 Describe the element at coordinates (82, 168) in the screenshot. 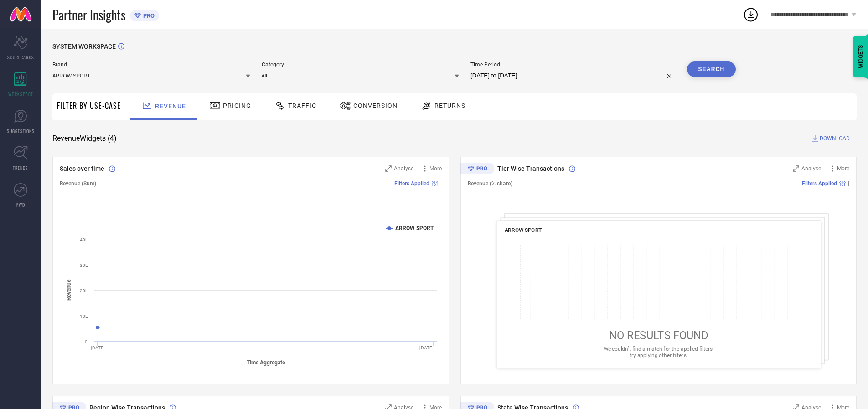

I see `span: Sales over time` at that location.